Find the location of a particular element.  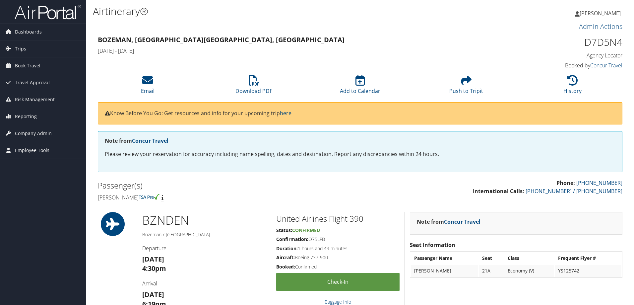

h2: Passenger(s) is located at coordinates (227, 185).